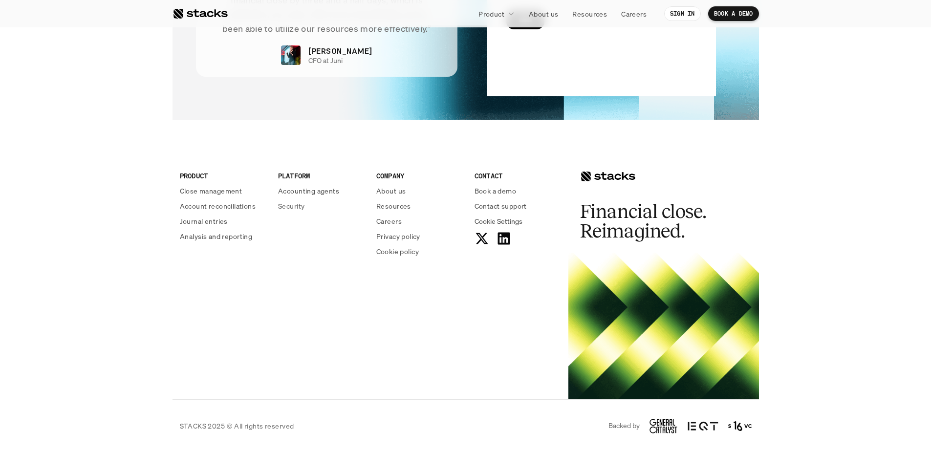 This screenshot has width=931, height=453. Describe the element at coordinates (501, 206) in the screenshot. I see `p: Contact support` at that location.